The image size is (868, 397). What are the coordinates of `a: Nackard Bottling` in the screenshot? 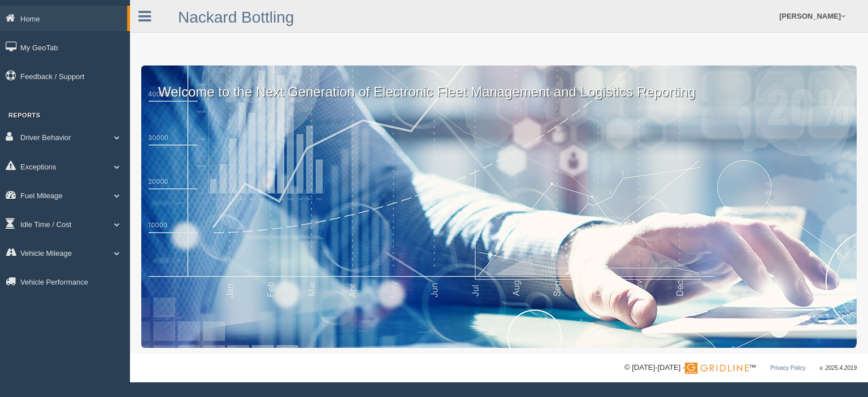 It's located at (235, 17).